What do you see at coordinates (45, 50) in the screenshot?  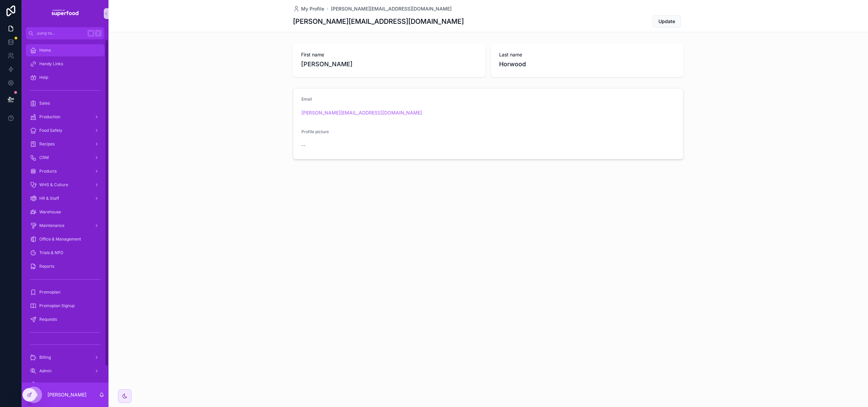 I see `span: Home` at bounding box center [45, 50].